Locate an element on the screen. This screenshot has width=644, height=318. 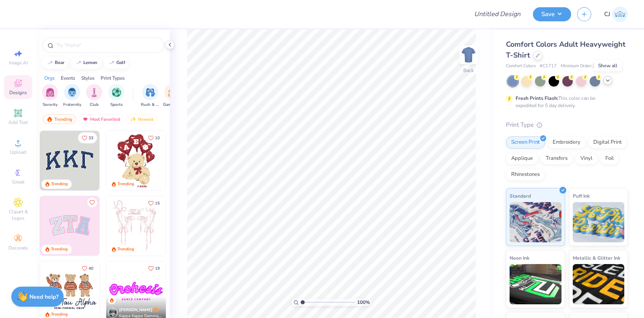
span: 10 is located at coordinates (157, 138).